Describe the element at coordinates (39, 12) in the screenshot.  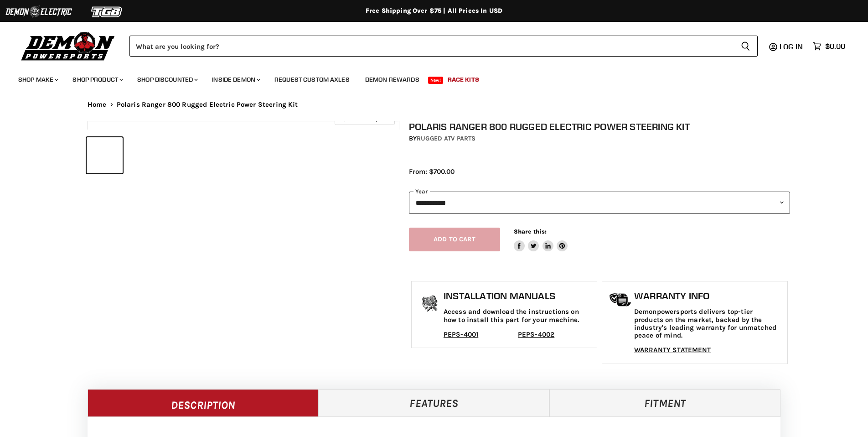
I see `img: Demon Electric Logo 2` at that location.